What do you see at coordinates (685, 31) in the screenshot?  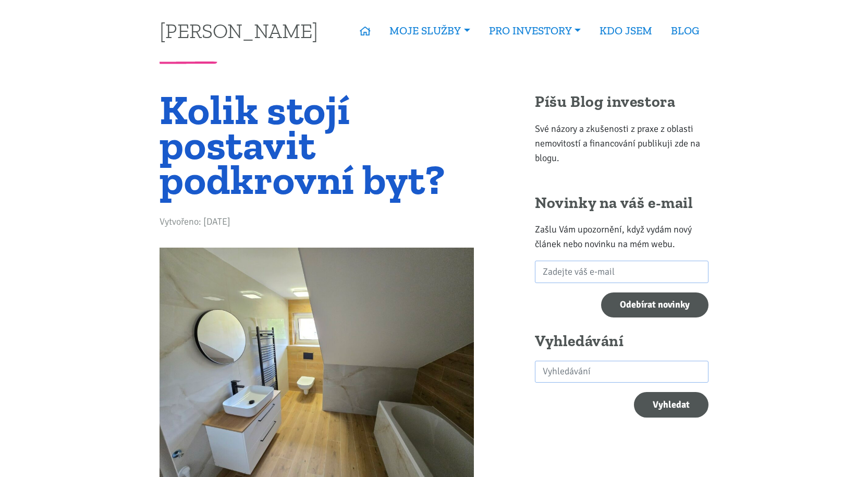 I see `a: BLOG` at bounding box center [685, 31].